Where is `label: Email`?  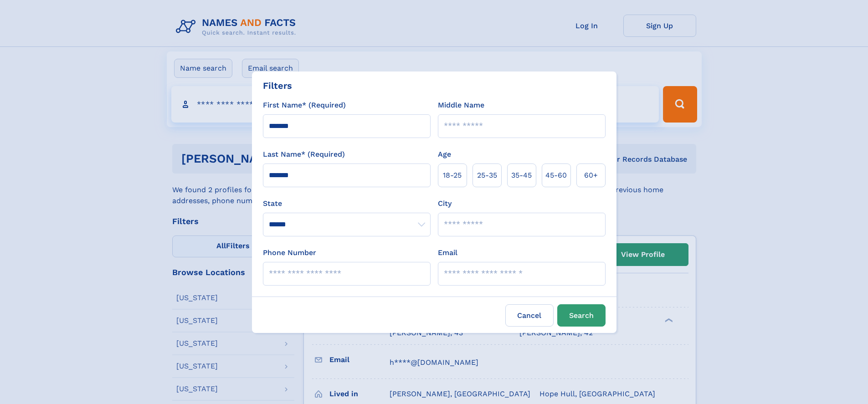 label: Email is located at coordinates (447, 252).